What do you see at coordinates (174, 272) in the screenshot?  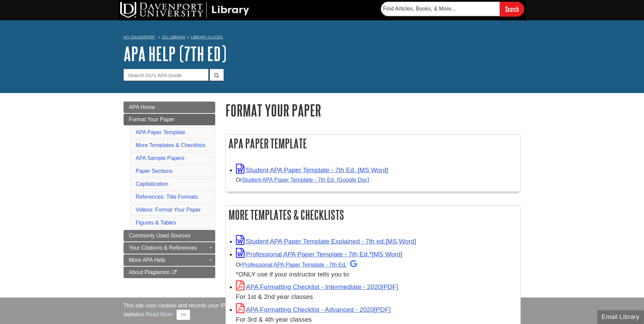 I see `i: This link opens in a new window` at bounding box center [174, 272].